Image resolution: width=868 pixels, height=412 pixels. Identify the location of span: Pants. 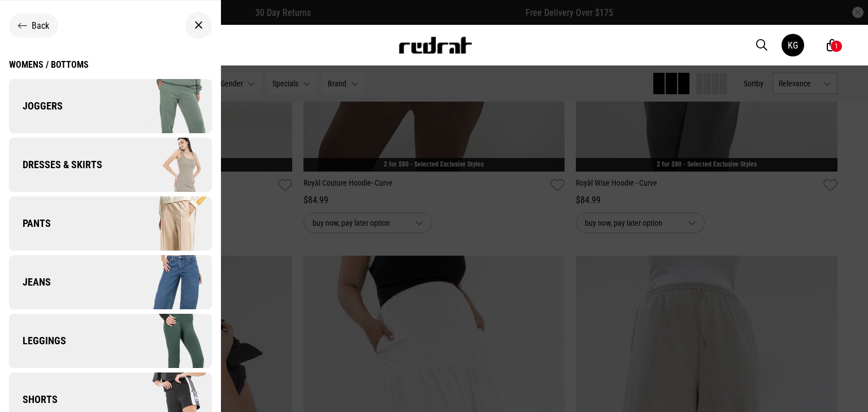
(30, 224).